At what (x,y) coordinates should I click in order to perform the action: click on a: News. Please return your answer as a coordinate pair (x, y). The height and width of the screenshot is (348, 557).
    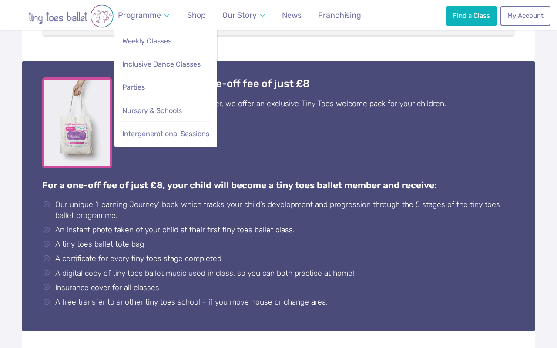
    Looking at the image, I should click on (292, 15).